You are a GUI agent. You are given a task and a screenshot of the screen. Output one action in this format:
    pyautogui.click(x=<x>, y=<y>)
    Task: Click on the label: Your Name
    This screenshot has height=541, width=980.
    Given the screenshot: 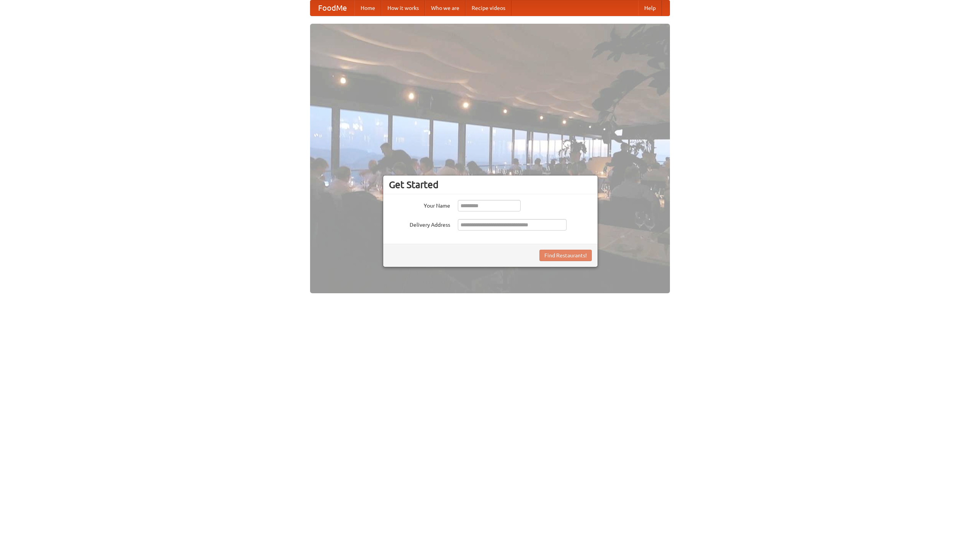 What is the action you would take?
    pyautogui.click(x=420, y=205)
    